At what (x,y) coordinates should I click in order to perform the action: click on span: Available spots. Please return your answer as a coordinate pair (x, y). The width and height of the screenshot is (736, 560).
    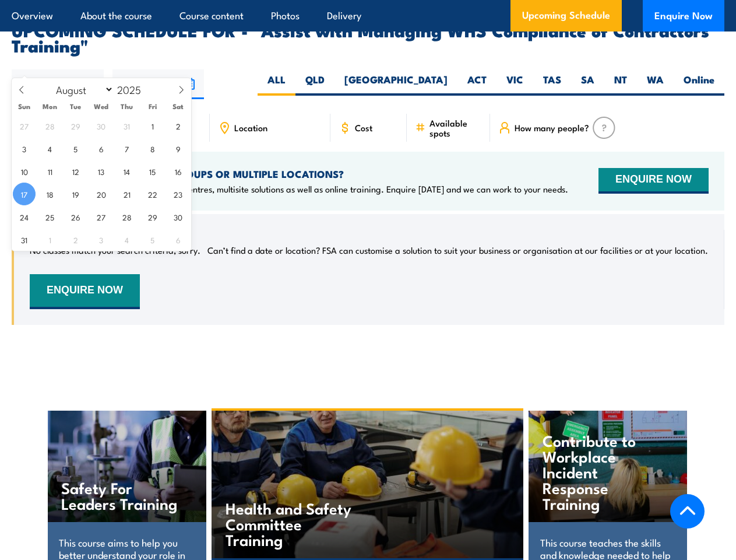
    Looking at the image, I should click on (456, 128).